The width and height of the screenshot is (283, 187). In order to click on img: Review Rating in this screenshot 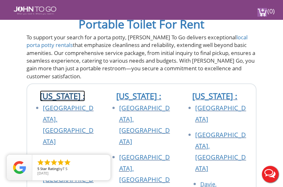, I will do `click(19, 167)`.